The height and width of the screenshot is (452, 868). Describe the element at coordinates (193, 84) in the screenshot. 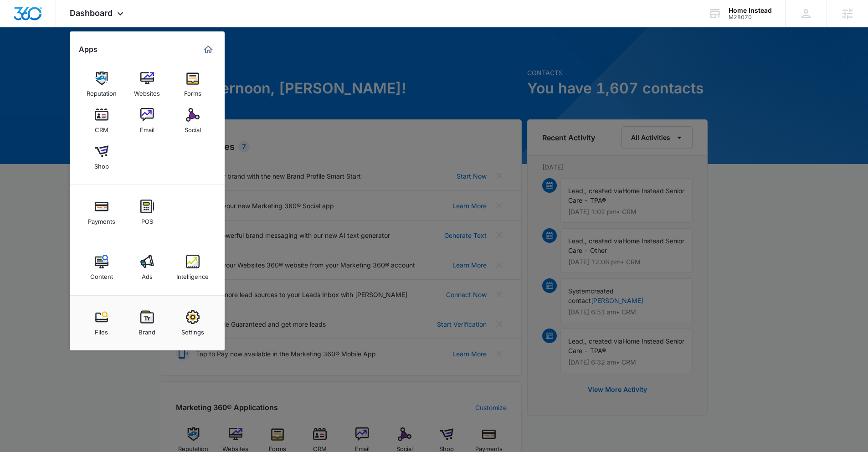

I see `a: Forms` at that location.